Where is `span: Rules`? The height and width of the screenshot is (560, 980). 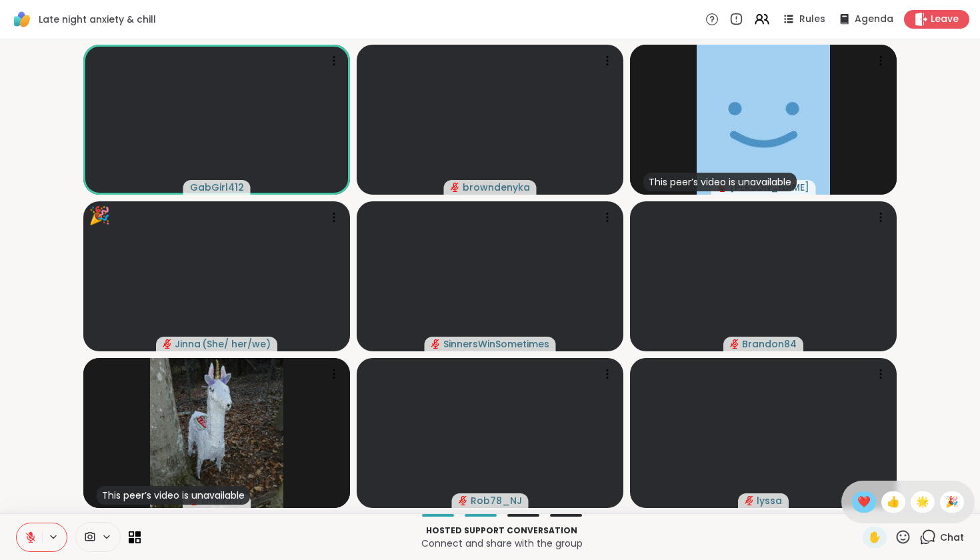 span: Rules is located at coordinates (812, 19).